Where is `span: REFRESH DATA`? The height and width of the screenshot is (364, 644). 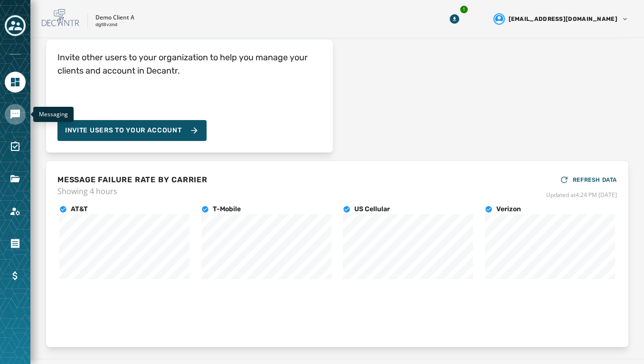
span: REFRESH DATA is located at coordinates (595, 180).